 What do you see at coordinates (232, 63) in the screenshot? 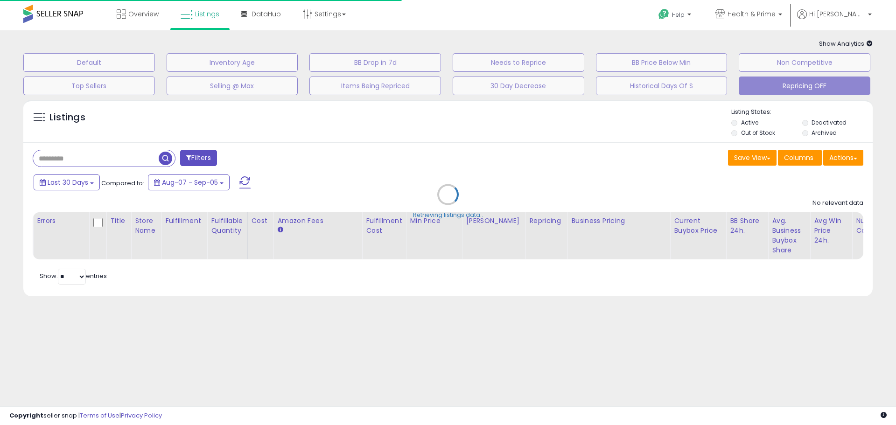
I see `button: Inventory Age` at bounding box center [232, 63].